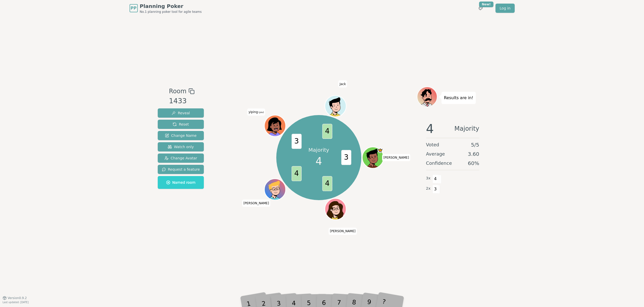 The image size is (644, 307). I want to click on span: (you), so click(261, 112).